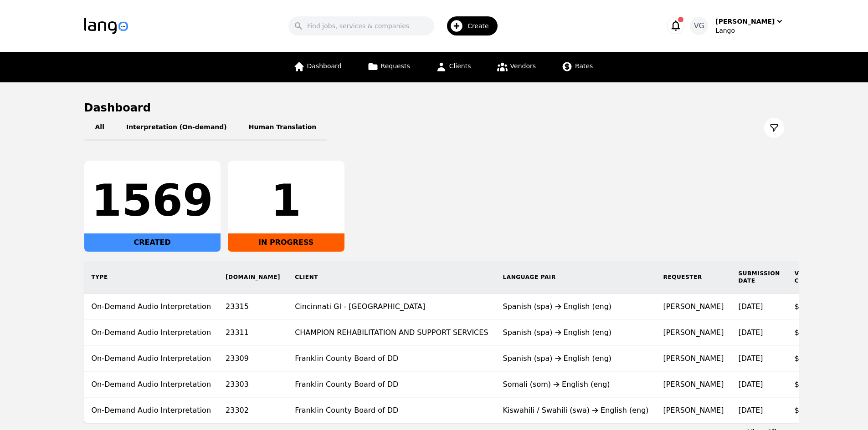 The image size is (868, 430). I want to click on td: 23302, so click(253, 410).